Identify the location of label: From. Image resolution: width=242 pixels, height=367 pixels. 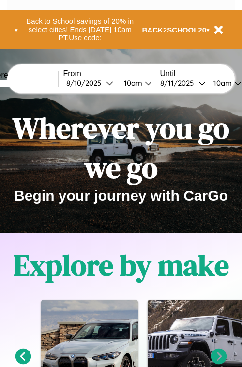
(109, 74).